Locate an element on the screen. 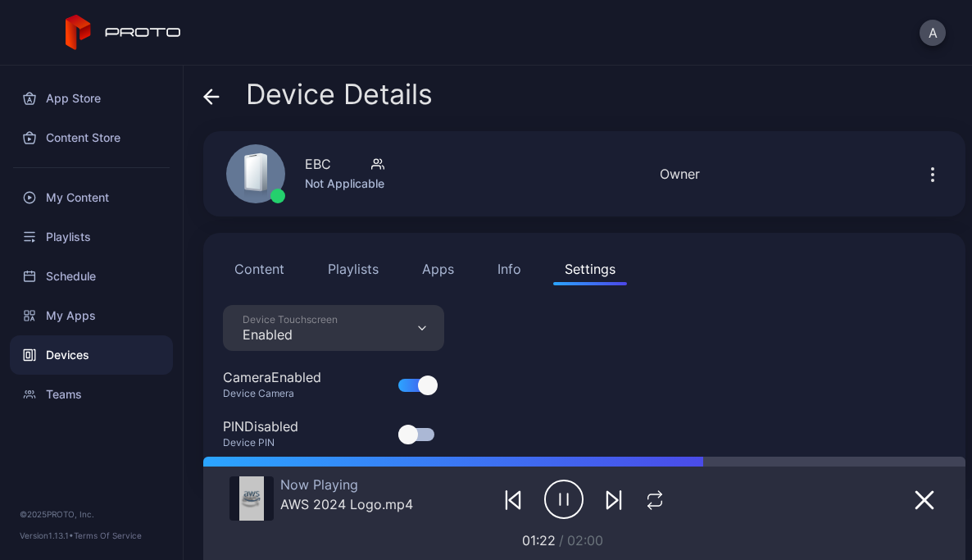 Image resolution: width=972 pixels, height=560 pixels. a: My Apps is located at coordinates (91, 316).